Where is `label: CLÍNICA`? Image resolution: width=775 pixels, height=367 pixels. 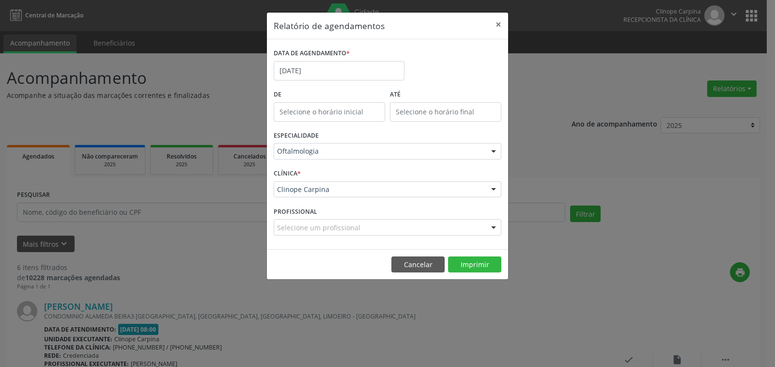
label: CLÍNICA is located at coordinates (287, 173).